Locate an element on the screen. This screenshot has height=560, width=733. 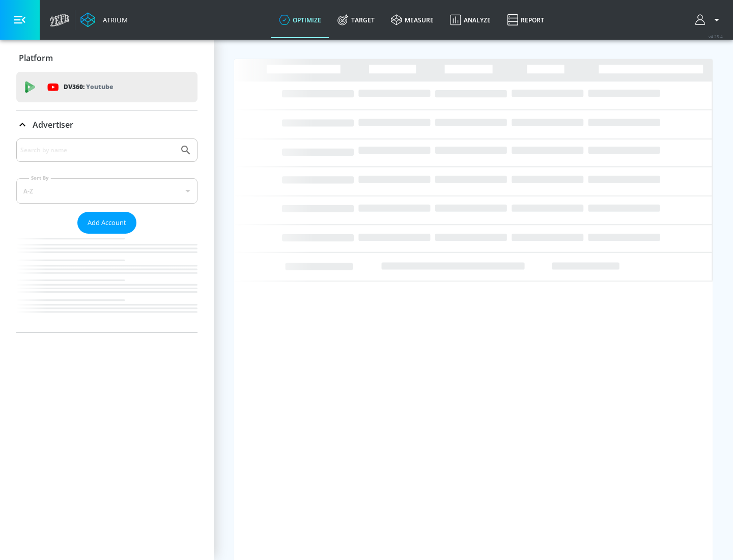
div: DV360: Youtube is located at coordinates (107, 87).